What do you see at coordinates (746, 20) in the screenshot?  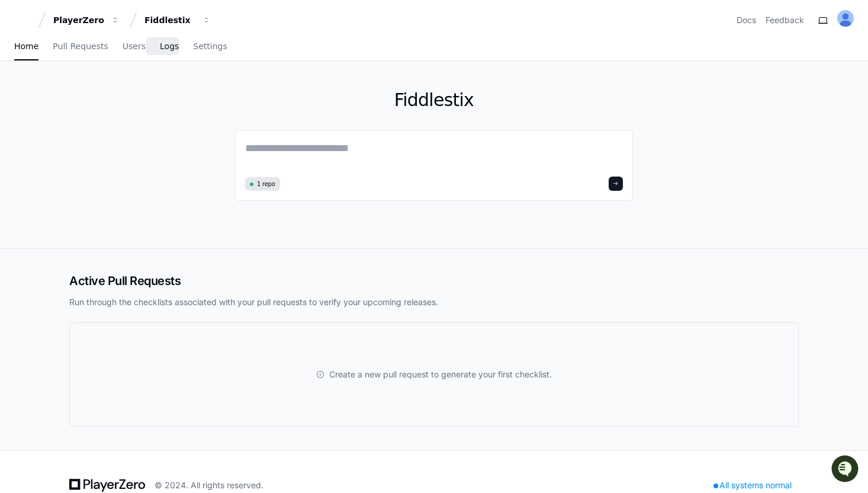 I see `a: Docs` at bounding box center [746, 20].